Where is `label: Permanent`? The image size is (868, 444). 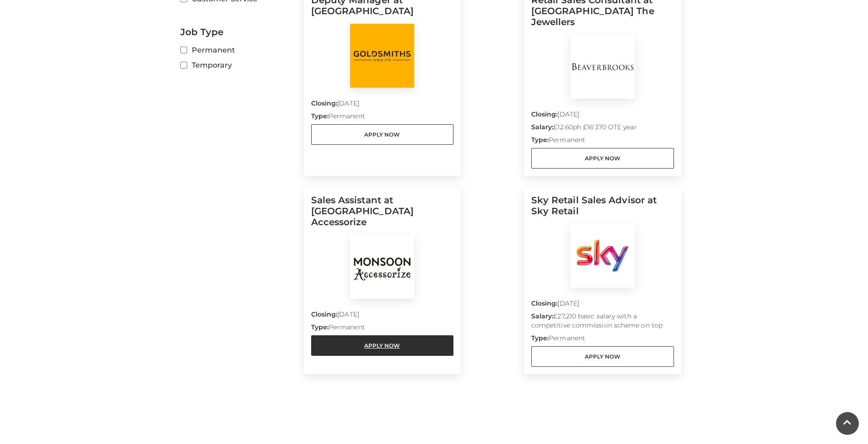
label: Permanent is located at coordinates (238, 50).